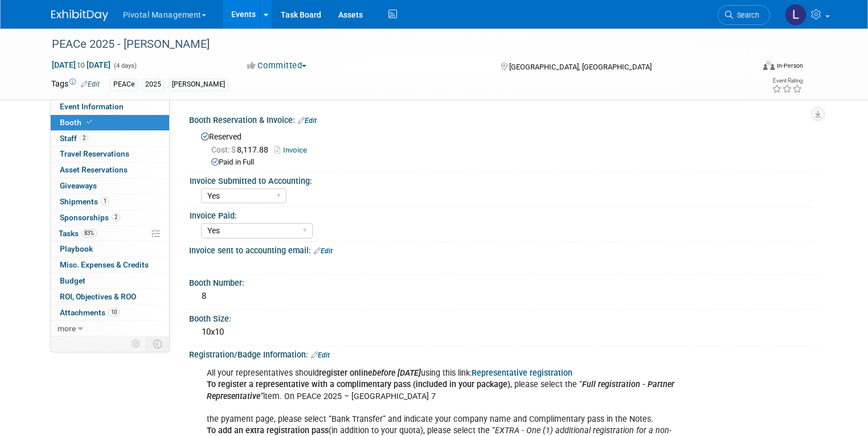 The height and width of the screenshot is (436, 868). Describe the element at coordinates (90, 313) in the screenshot. I see `span: Attachments` at that location.